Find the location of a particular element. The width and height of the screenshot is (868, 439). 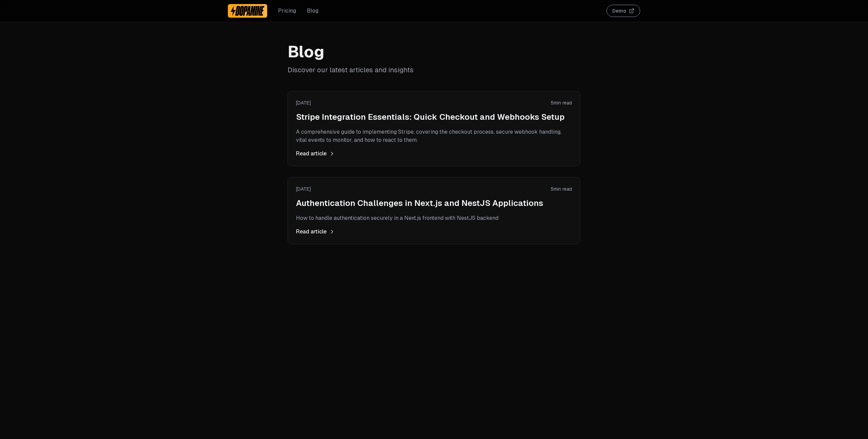

a: Blog is located at coordinates (313, 11).